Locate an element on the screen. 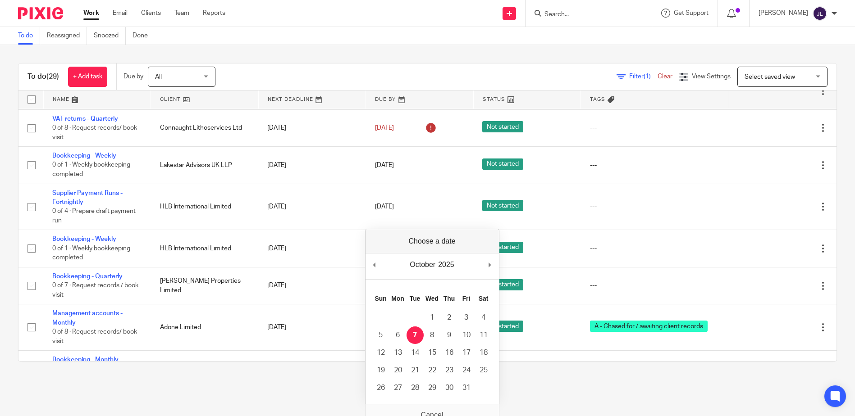 The image size is (855, 416). img: svg%3E is located at coordinates (820, 14).